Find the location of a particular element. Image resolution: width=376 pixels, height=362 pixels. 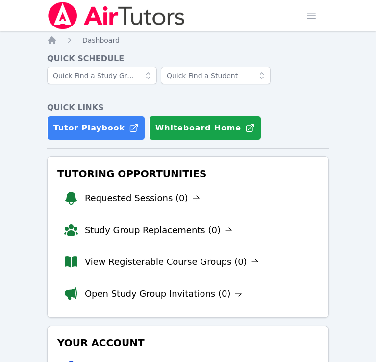

h3: Tutoring Opportunities is located at coordinates (188, 174).